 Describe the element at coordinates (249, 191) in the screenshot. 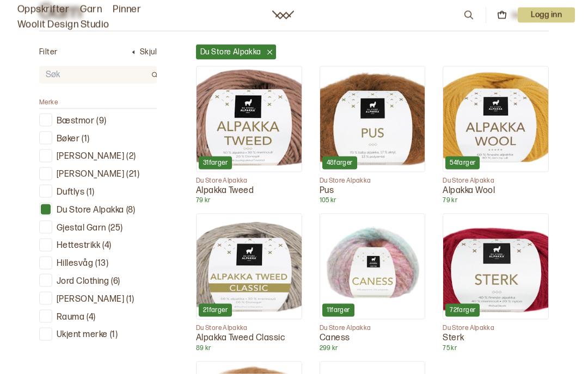

I see `p: Alpakka Tweed` at that location.